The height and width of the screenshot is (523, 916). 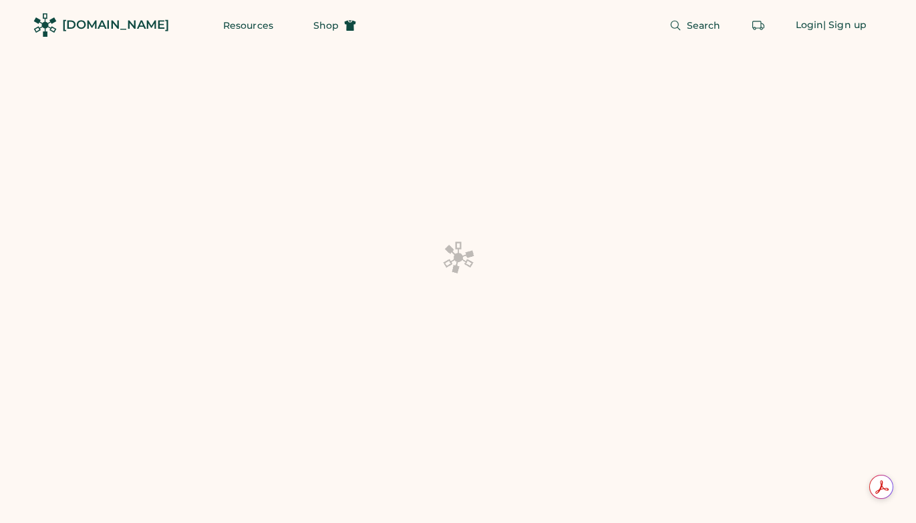 What do you see at coordinates (326, 25) in the screenshot?
I see `span: Shop` at bounding box center [326, 25].